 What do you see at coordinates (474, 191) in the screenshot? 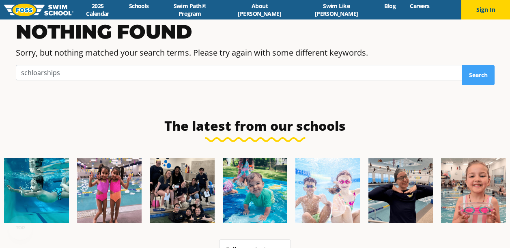
I see `img: Fa25-Website-Images-14-600x600.jpg` at bounding box center [474, 191].